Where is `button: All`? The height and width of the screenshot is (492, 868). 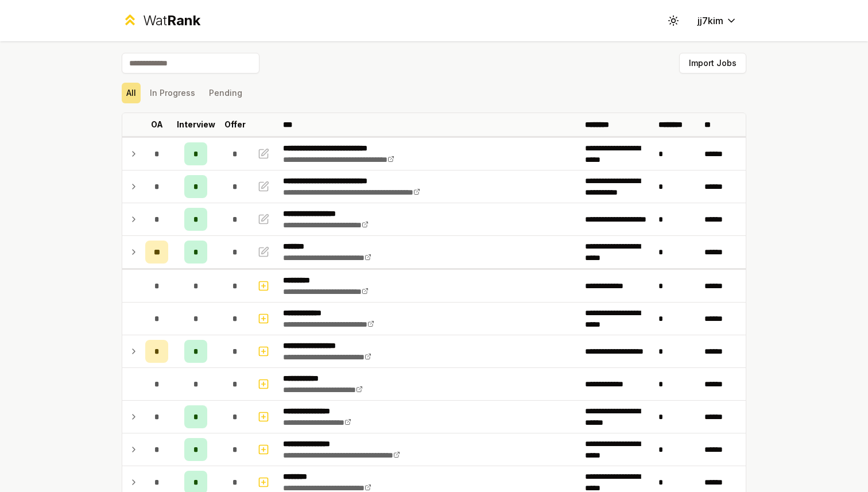
button: All is located at coordinates (131, 93).